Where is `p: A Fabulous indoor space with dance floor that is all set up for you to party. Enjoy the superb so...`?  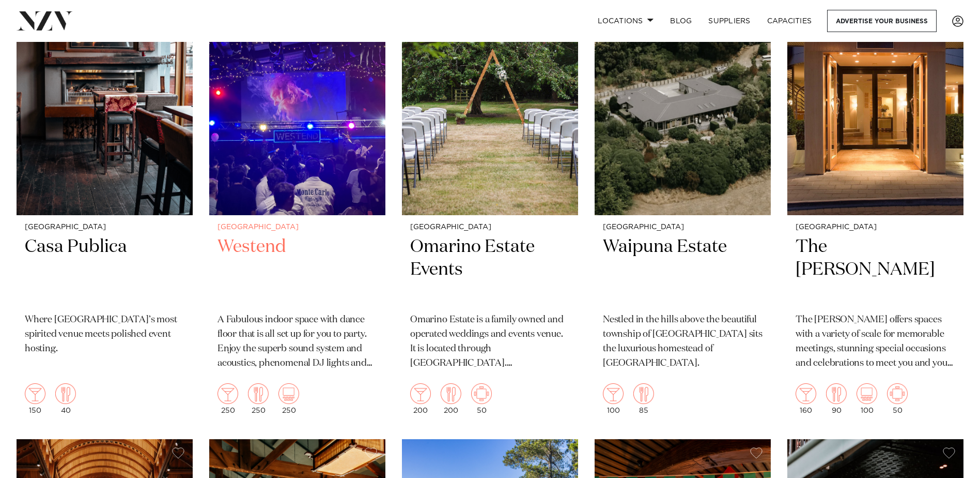 p: A Fabulous indoor space with dance floor that is all set up for you to party. Enjoy the superb so... is located at coordinates (297, 341).